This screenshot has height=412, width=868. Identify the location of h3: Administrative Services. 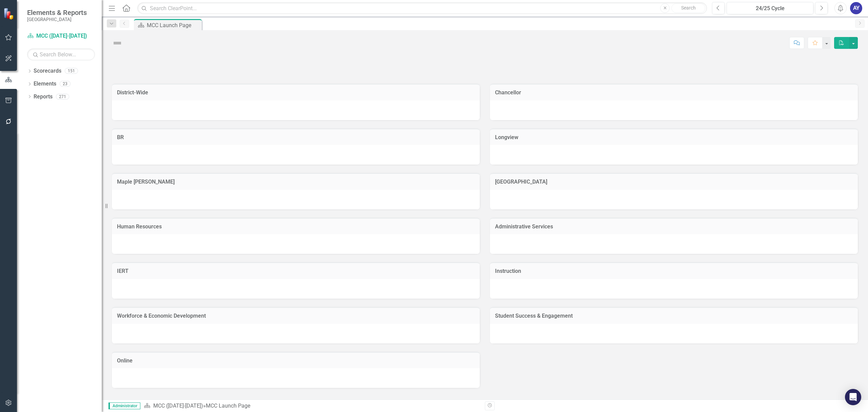
(674, 227).